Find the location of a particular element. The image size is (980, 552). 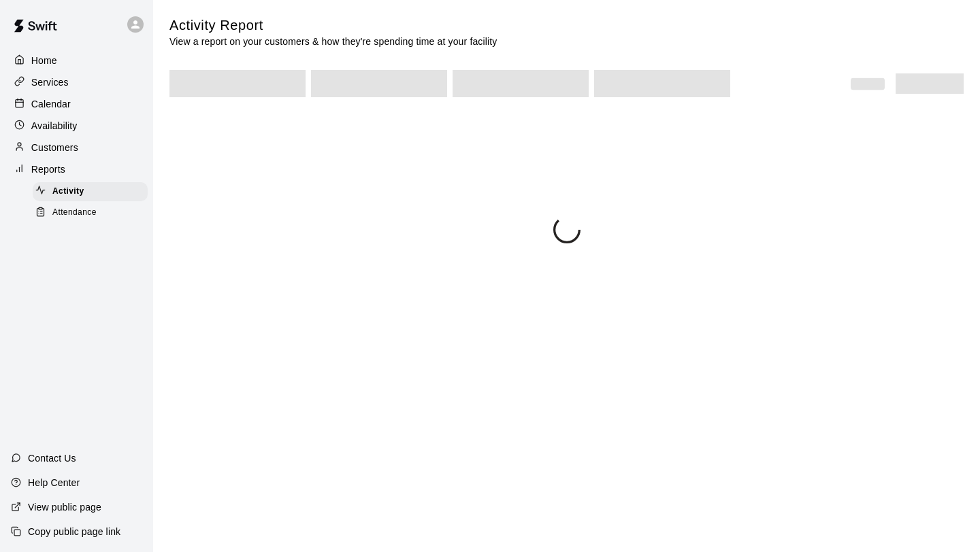

span: Attendance is located at coordinates (74, 213).